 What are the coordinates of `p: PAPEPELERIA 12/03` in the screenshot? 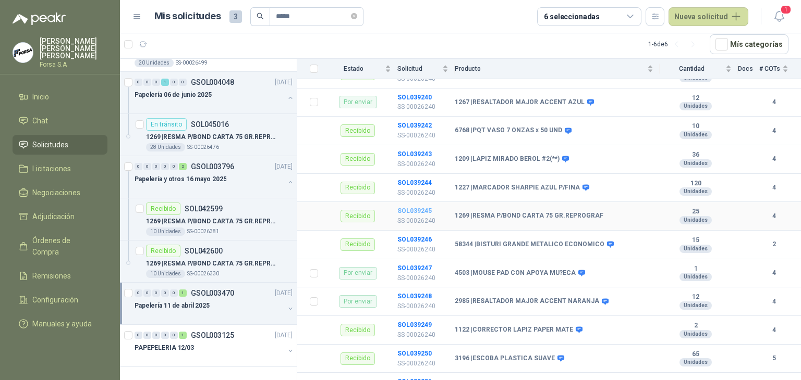 It's located at (164, 348).